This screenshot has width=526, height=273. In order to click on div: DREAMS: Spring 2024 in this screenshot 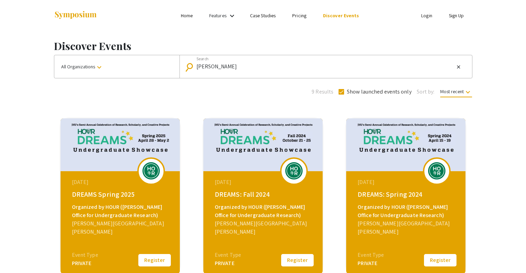, I will do `click(406, 195)`.